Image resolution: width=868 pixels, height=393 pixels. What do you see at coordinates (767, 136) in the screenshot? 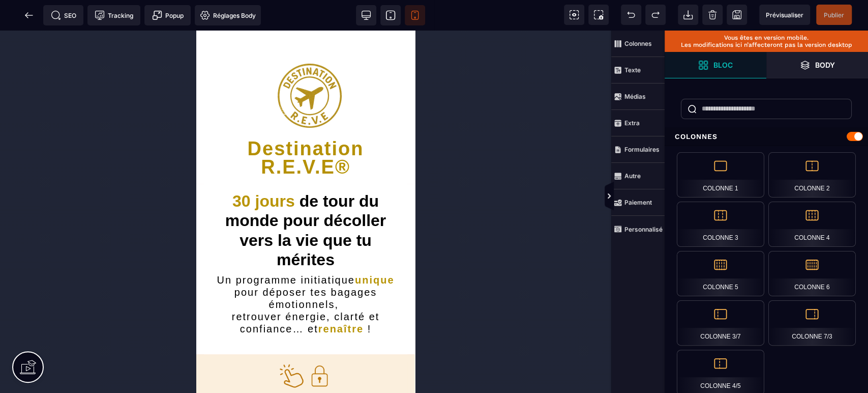
I see `div: Colonnes` at bounding box center [767, 136].